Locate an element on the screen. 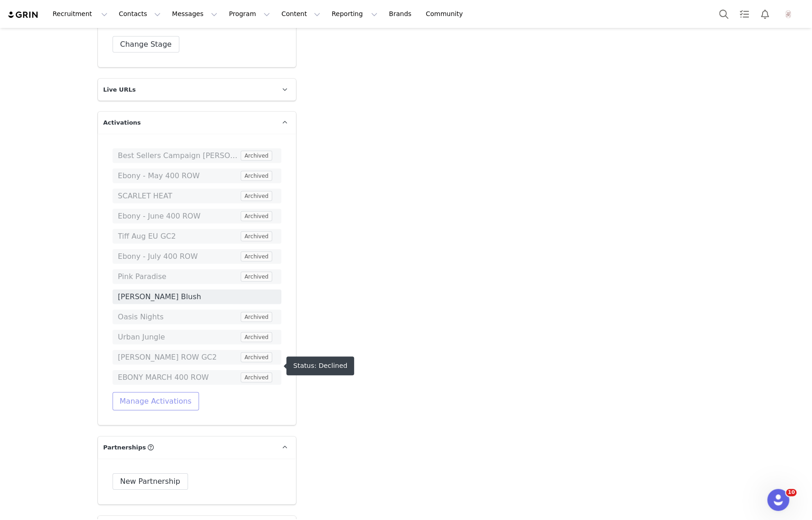 The width and height of the screenshot is (812, 520). button: Contacts is located at coordinates (140, 14).